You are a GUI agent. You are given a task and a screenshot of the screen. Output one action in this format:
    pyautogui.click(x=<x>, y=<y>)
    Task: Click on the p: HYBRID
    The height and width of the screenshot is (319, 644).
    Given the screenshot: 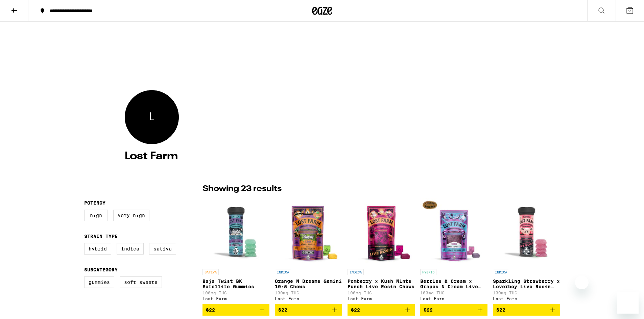 What is the action you would take?
    pyautogui.click(x=429, y=272)
    